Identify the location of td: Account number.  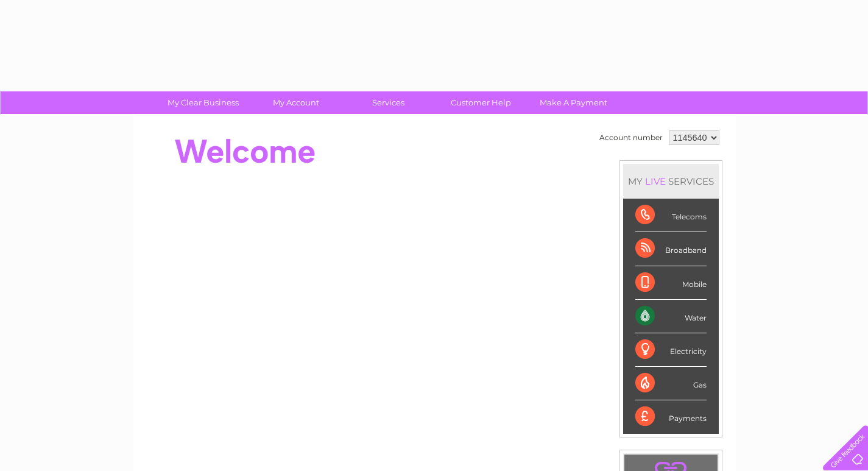
(631, 138).